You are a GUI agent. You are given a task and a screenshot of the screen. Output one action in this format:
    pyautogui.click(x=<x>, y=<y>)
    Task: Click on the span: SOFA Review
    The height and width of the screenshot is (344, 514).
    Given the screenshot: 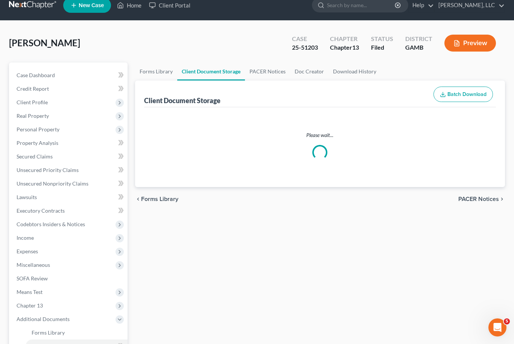 What is the action you would take?
    pyautogui.click(x=32, y=278)
    